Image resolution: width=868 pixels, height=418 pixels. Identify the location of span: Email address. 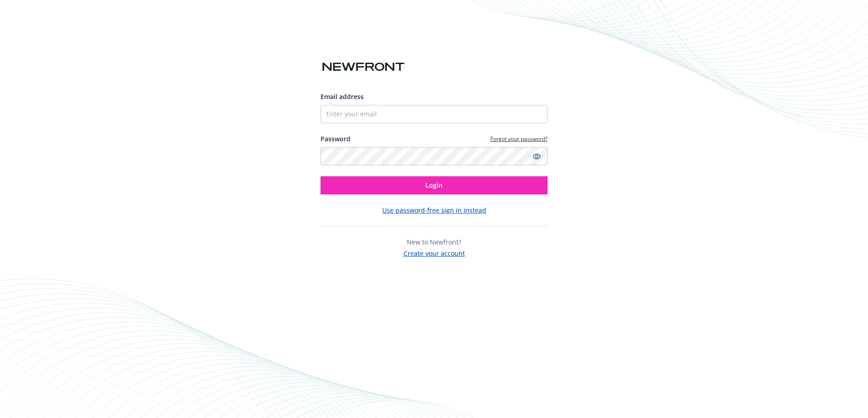
(342, 96).